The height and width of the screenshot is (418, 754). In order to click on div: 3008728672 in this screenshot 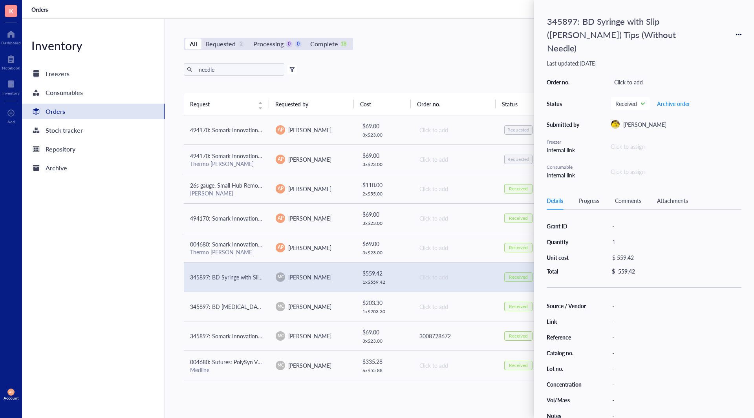, I will do `click(455, 336)`.